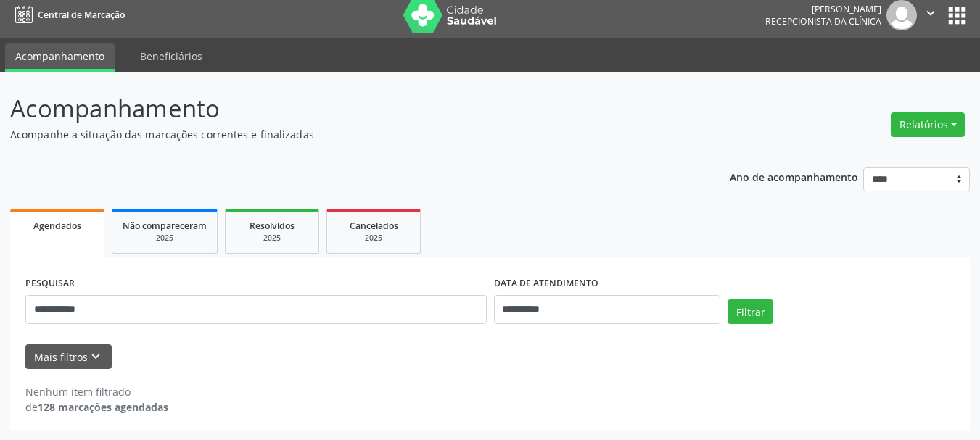  What do you see at coordinates (793, 176) in the screenshot?
I see `p: Ano de acompanhamento` at bounding box center [793, 176].